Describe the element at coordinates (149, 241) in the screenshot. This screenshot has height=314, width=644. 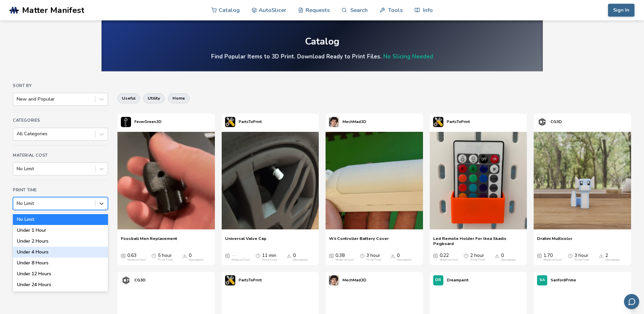
I see `span: Foosball Men Replacement` at that location.